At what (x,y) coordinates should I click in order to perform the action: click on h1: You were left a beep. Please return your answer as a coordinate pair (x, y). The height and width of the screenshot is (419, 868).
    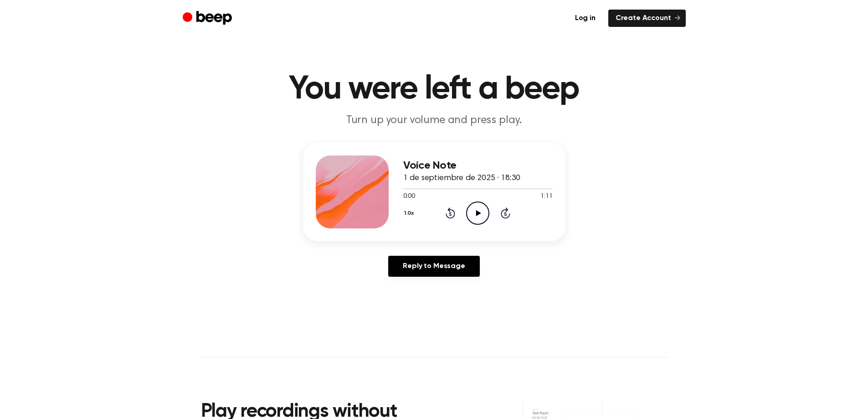
    Looking at the image, I should click on (434, 89).